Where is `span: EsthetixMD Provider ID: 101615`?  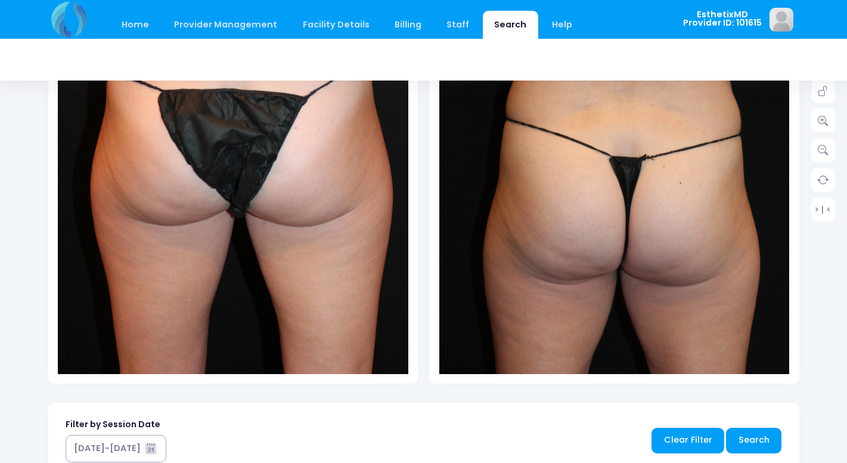 span: EsthetixMD Provider ID: 101615 is located at coordinates (722, 18).